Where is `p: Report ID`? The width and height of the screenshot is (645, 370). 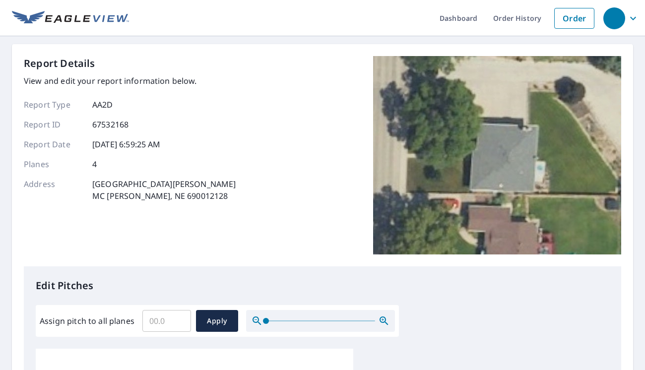
p: Report ID is located at coordinates (54, 125).